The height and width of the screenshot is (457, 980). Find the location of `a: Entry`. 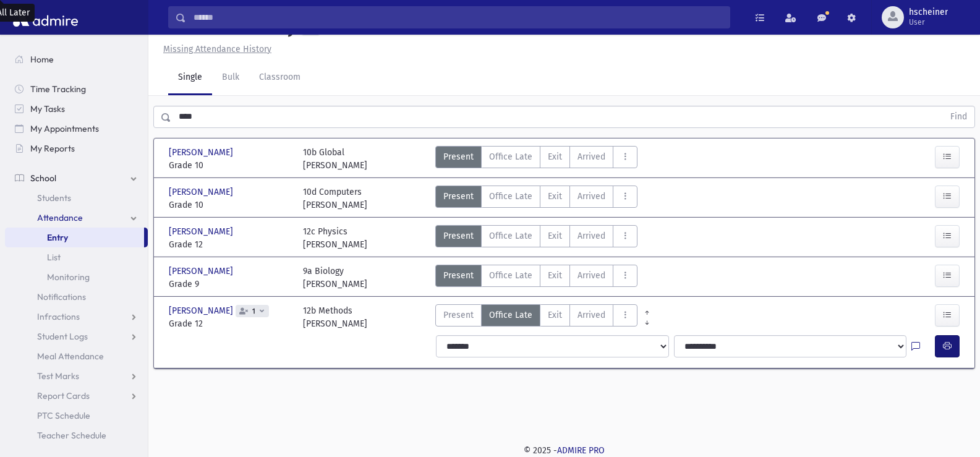

a: Entry is located at coordinates (74, 237).